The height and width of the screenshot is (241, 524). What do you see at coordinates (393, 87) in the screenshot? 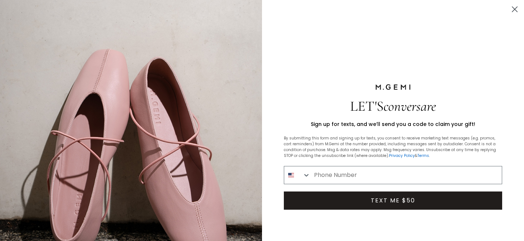
I see `img: M.Gemi` at bounding box center [393, 87].